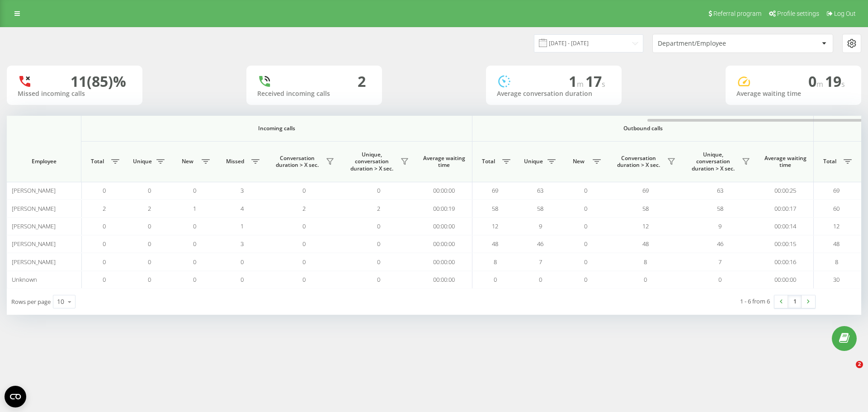 This screenshot has width=868, height=412. Describe the element at coordinates (235, 162) in the screenshot. I see `span: Missed` at that location.